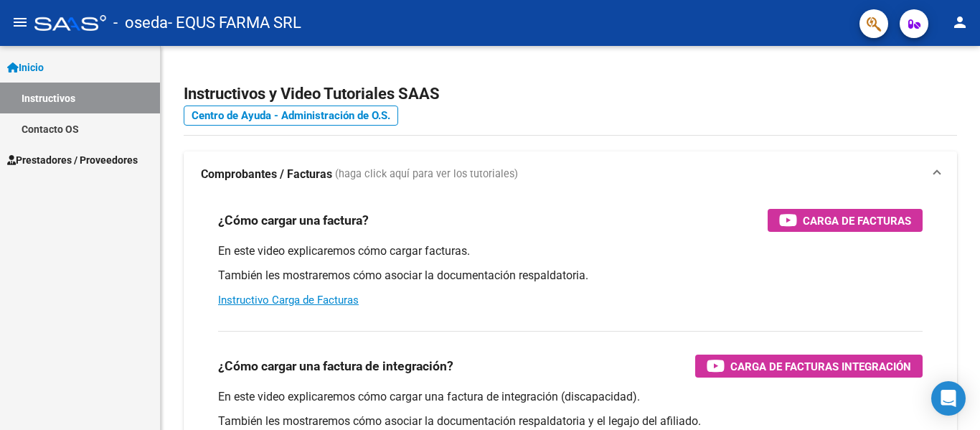  I want to click on mat-icon: person, so click(960, 22).